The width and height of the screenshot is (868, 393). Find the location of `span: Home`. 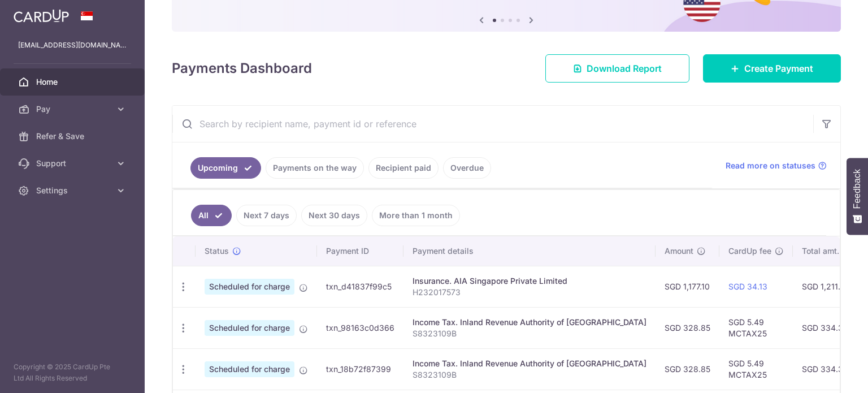

span: Home is located at coordinates (74, 82).